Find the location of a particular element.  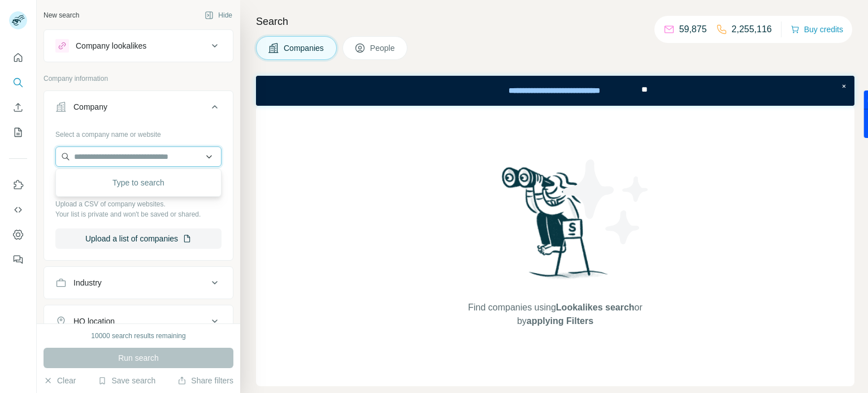

h4: Search is located at coordinates (555, 22).